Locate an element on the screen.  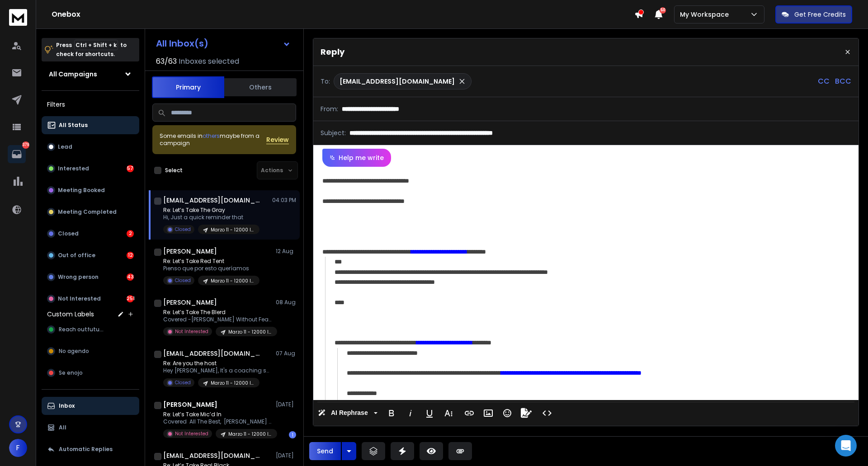
p: Re: Let’s Take Red Tent is located at coordinates (211, 261).